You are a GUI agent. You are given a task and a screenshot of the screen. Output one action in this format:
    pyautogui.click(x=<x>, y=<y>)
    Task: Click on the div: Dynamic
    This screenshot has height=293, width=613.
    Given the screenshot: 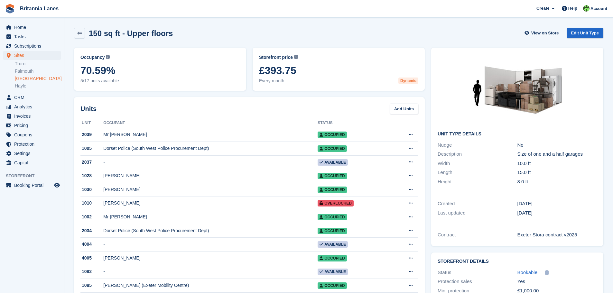 What is the action you would take?
    pyautogui.click(x=408, y=81)
    